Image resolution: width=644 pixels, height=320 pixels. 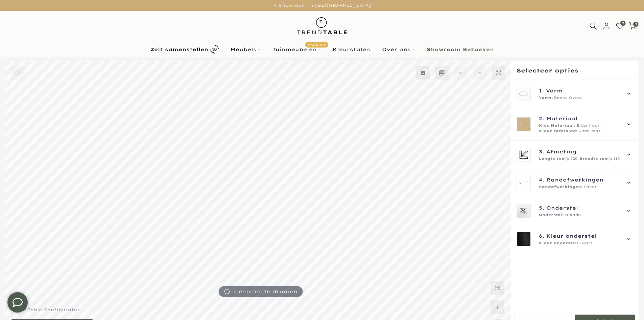 What do you see at coordinates (398, 50) in the screenshot?
I see `a: Over ons` at bounding box center [398, 50].